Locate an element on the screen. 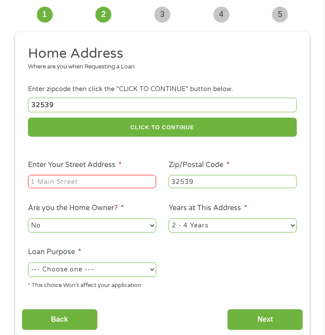 The image size is (325, 335). label: Loan Purpose is located at coordinates (55, 252).